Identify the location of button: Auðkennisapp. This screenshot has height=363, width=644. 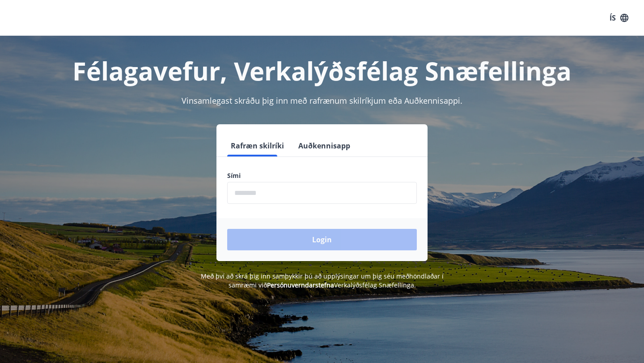
(324, 146).